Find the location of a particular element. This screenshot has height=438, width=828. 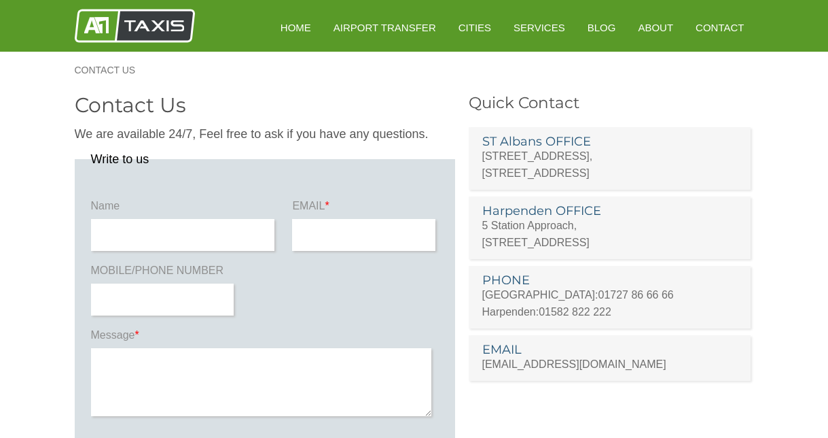

h3: PHONE is located at coordinates (610, 280).